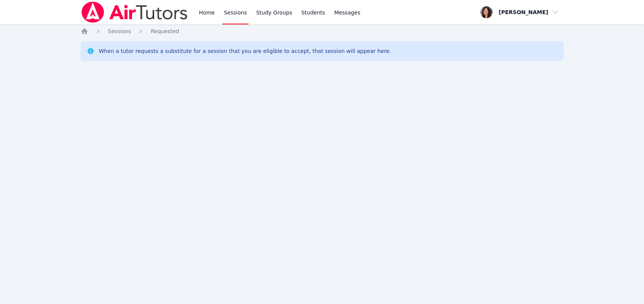 The height and width of the screenshot is (304, 644). I want to click on span: Requested, so click(165, 31).